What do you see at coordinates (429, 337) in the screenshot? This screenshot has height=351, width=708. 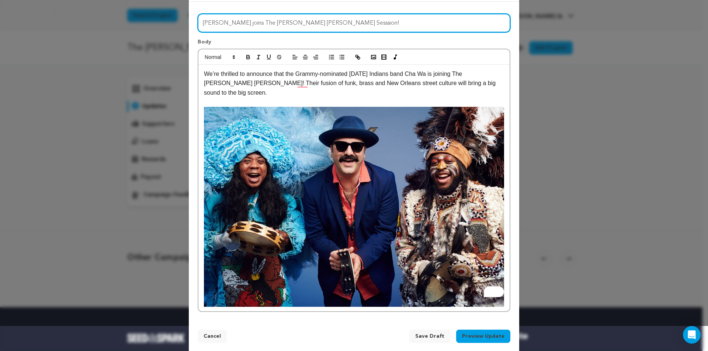 I see `button: Save Draft` at bounding box center [429, 337].